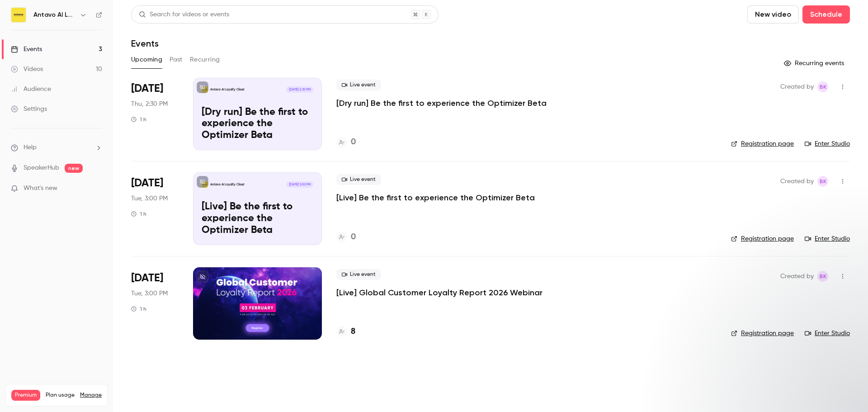  I want to click on p: [Live] Global Customer Loyalty Report 2026 Webinar, so click(439, 292).